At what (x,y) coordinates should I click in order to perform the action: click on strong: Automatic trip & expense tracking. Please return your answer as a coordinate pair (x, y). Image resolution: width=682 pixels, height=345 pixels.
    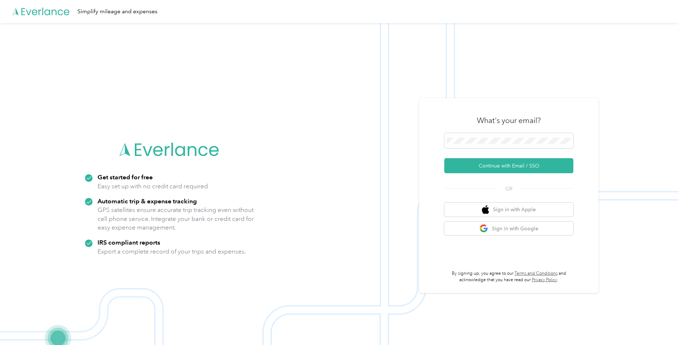
    Looking at the image, I should click on (147, 201).